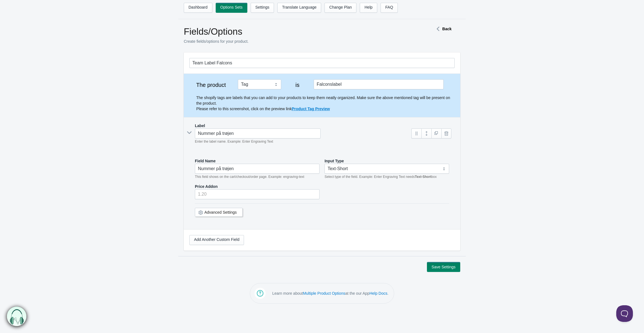 The width and height of the screenshot is (644, 333). I want to click on a: Help, so click(368, 8).